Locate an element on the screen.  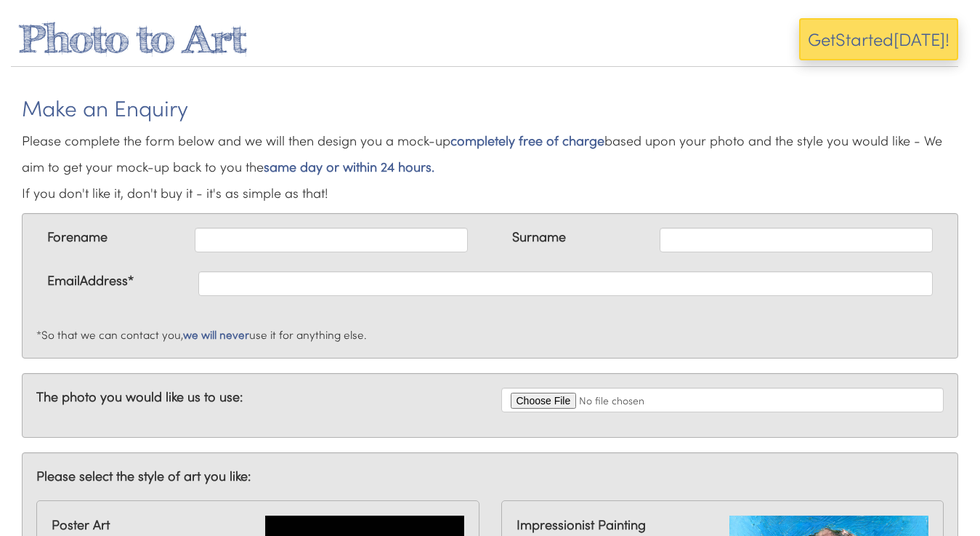
h3: Make an Enquiry is located at coordinates (490, 108).